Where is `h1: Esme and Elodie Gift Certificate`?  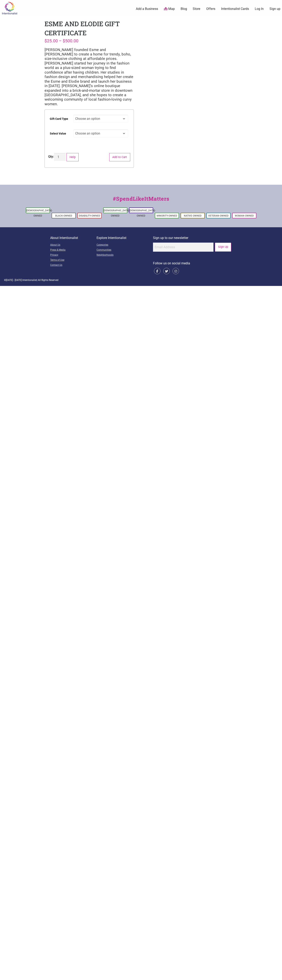 h1: Esme and Elodie Gift Certificate is located at coordinates (82, 28).